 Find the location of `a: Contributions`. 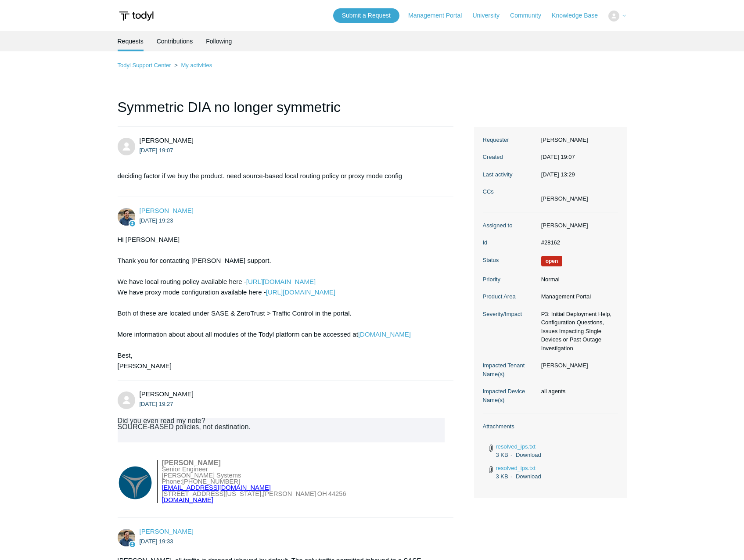

a: Contributions is located at coordinates (175, 42).